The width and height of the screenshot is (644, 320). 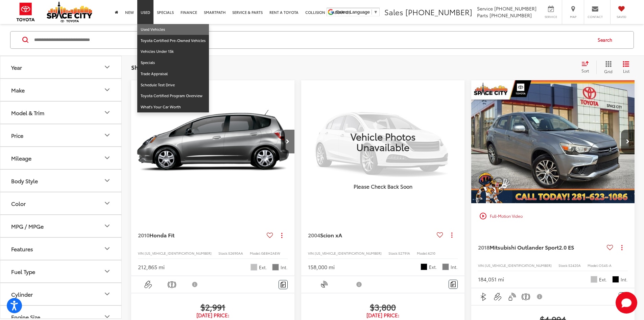 I want to click on a: Used Vehicles, so click(x=173, y=29).